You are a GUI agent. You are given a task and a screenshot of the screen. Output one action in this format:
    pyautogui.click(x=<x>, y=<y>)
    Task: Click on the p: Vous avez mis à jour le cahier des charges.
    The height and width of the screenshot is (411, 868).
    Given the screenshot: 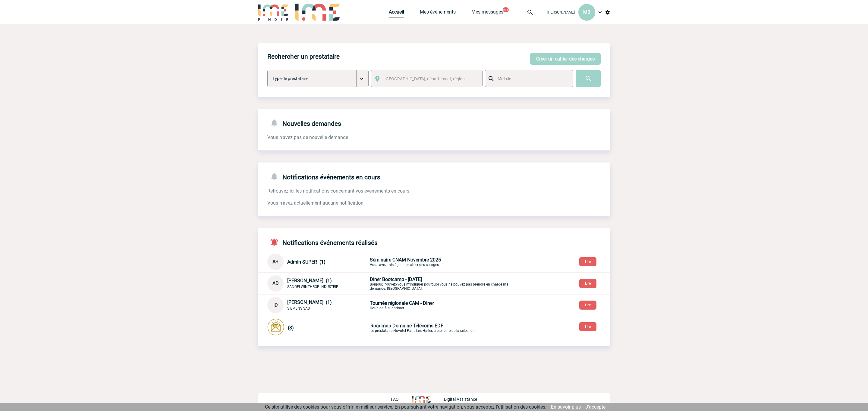 What is the action you would take?
    pyautogui.click(x=440, y=262)
    